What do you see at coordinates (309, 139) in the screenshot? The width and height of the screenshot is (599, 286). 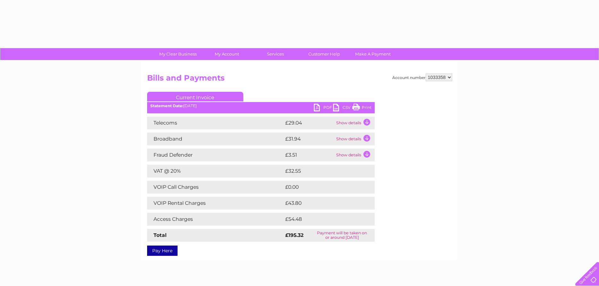 I see `td: £31.94` at bounding box center [309, 139].